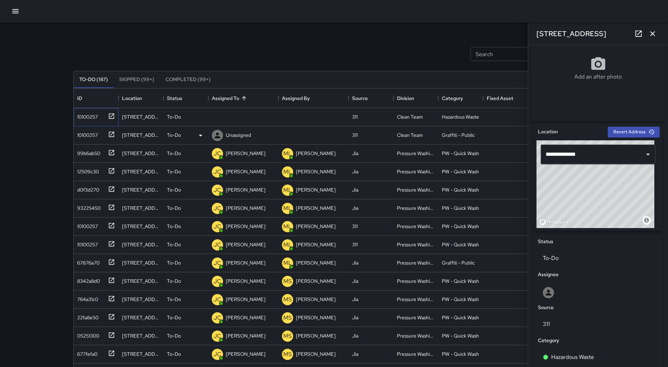 The height and width of the screenshot is (367, 668). Describe the element at coordinates (87, 152) in the screenshot. I see `div: 99b6ab50` at that location.